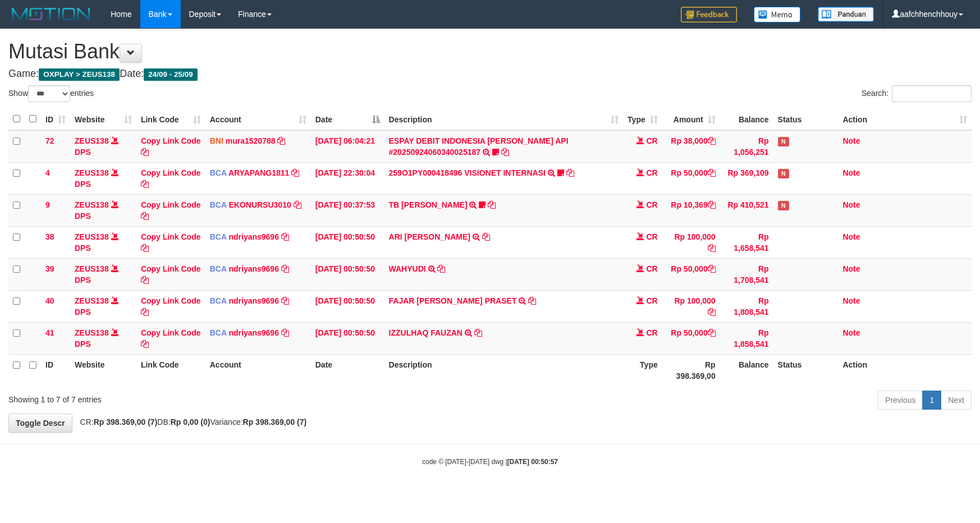 The height and width of the screenshot is (523, 980). Describe the element at coordinates (408, 269) in the screenshot. I see `a: WAHYUDI` at that location.